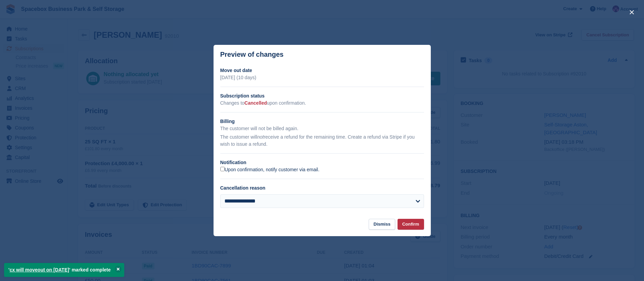 This screenshot has width=644, height=281. Describe the element at coordinates (322, 103) in the screenshot. I see `p: Changes to upon confirmation.` at that location.